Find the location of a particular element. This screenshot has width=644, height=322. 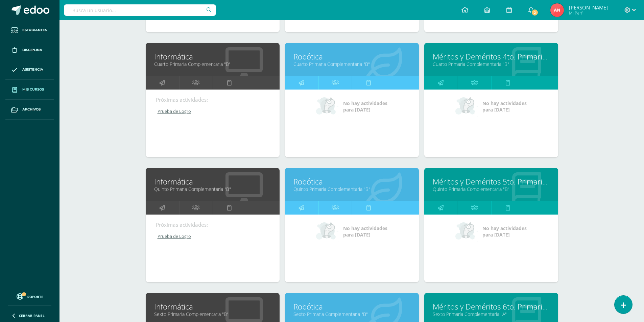

span: Mi Perfil is located at coordinates (588, 13).